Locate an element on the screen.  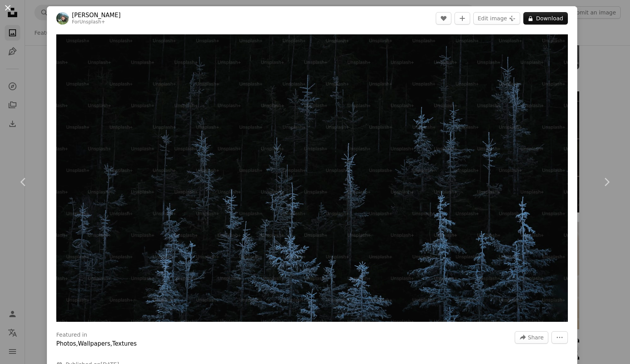
button: More Actions is located at coordinates (560, 338).